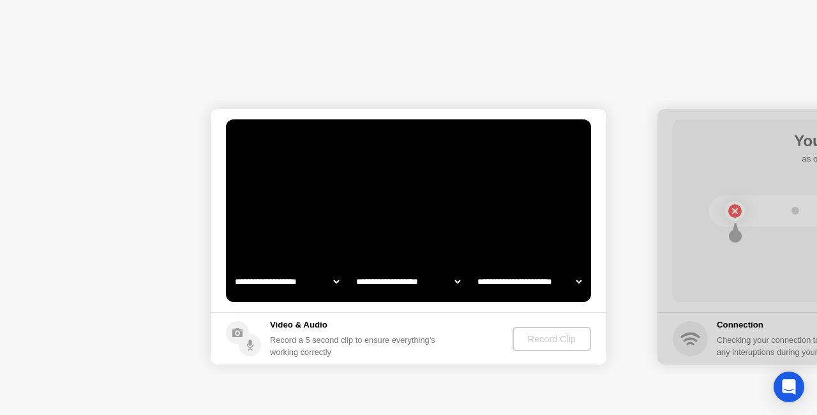  Describe the element at coordinates (355, 346) in the screenshot. I see `div: Record a 5 second clip to ensure everything’s working correctly` at that location.